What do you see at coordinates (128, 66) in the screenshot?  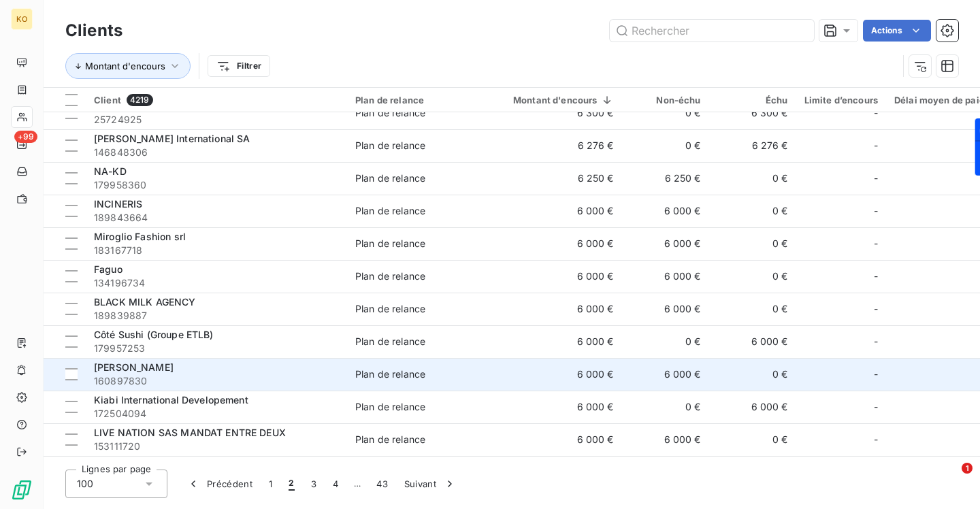 I see `button: Montant d'encours` at bounding box center [128, 66].